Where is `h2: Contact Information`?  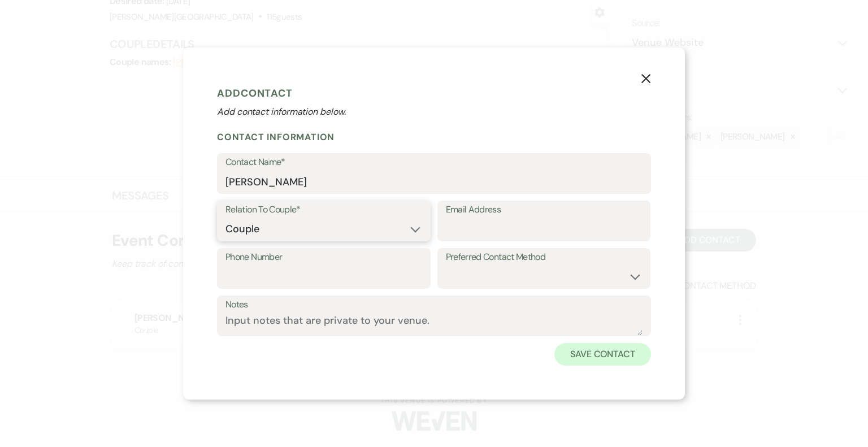 h2: Contact Information is located at coordinates (434, 137).